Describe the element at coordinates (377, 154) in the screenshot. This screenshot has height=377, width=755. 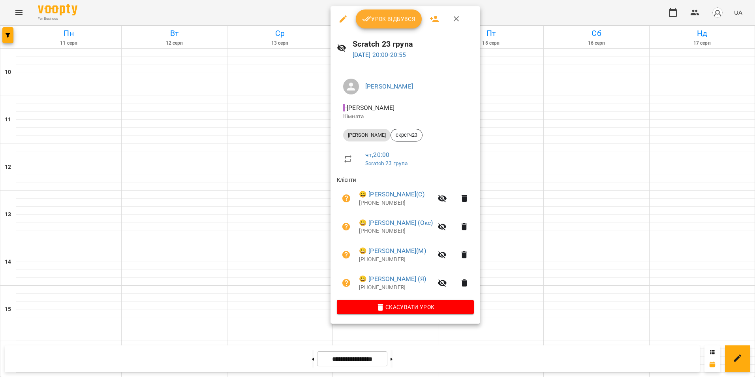
I see `a: чт , 20:00` at that location.